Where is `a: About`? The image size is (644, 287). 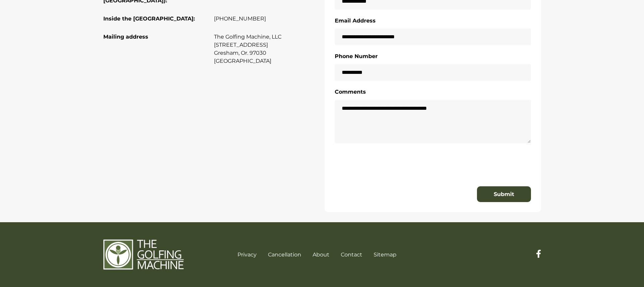
a: About is located at coordinates (321, 255).